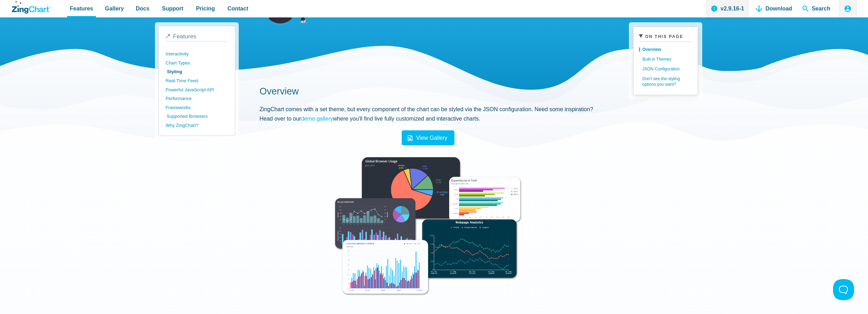 This screenshot has height=314, width=868. What do you see at coordinates (428, 137) in the screenshot?
I see `a: View Gallery` at bounding box center [428, 137].